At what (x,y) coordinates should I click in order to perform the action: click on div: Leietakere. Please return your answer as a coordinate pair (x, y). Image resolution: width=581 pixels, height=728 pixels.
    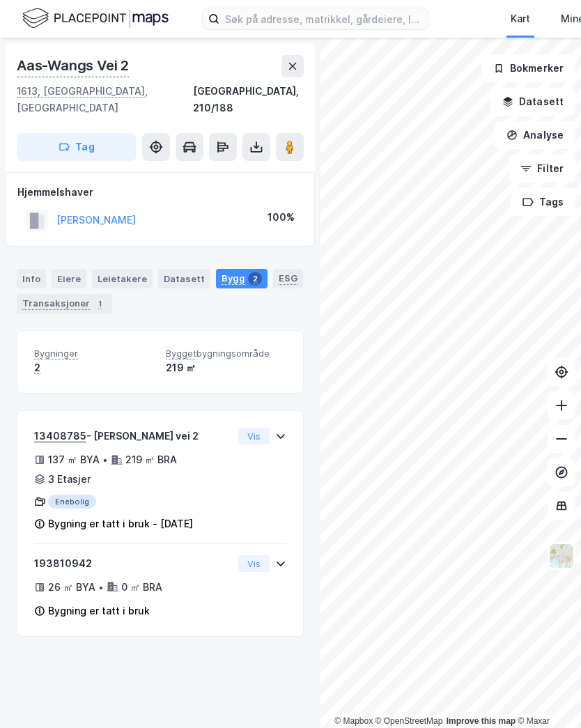
    Looking at the image, I should click on (122, 279).